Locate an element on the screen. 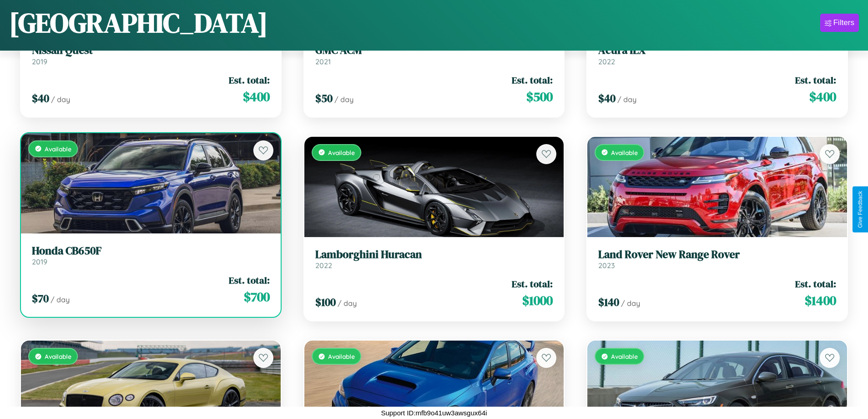 Image resolution: width=868 pixels, height=419 pixels. h3: Nissan Quest is located at coordinates (151, 50).